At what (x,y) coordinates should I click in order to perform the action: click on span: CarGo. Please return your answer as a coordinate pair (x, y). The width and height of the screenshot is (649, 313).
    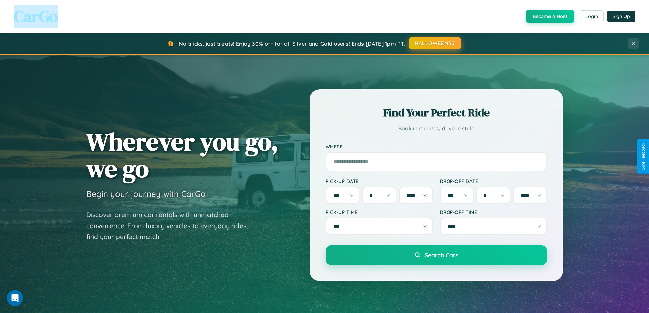
    Looking at the image, I should click on (36, 16).